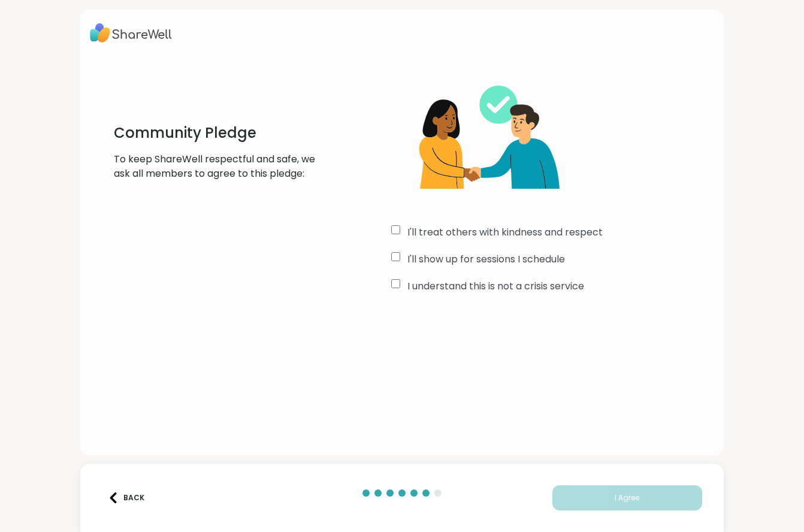 Image resolution: width=804 pixels, height=532 pixels. I want to click on h1: Community Pledge, so click(221, 133).